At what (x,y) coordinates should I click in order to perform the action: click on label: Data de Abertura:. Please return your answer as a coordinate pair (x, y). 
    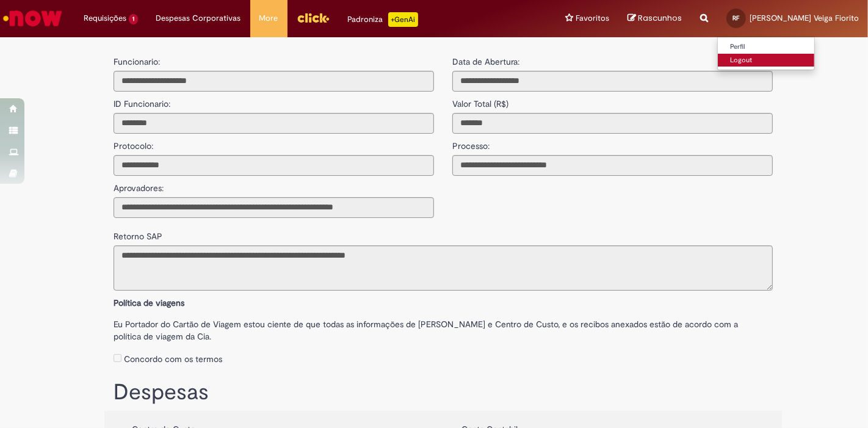
    Looking at the image, I should click on (486, 62).